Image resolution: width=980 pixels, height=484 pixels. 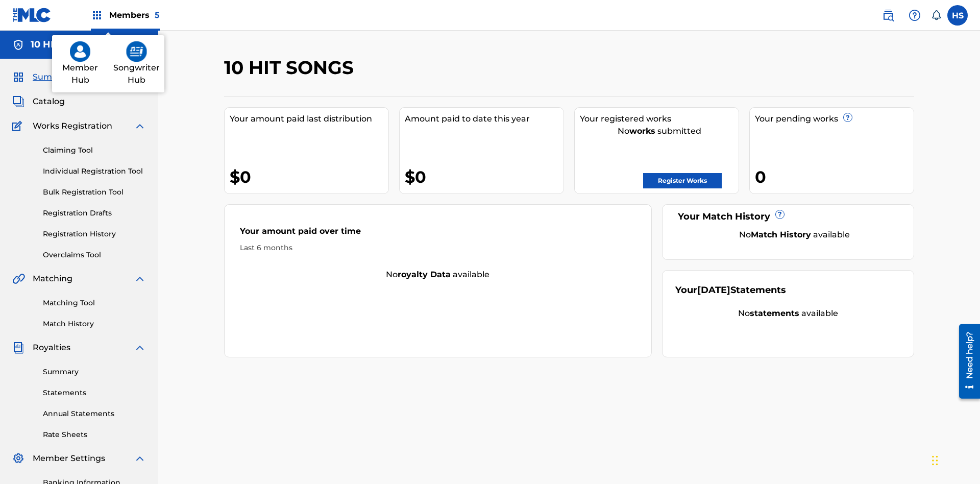 What do you see at coordinates (642, 131) in the screenshot?
I see `strong: works` at bounding box center [642, 131].